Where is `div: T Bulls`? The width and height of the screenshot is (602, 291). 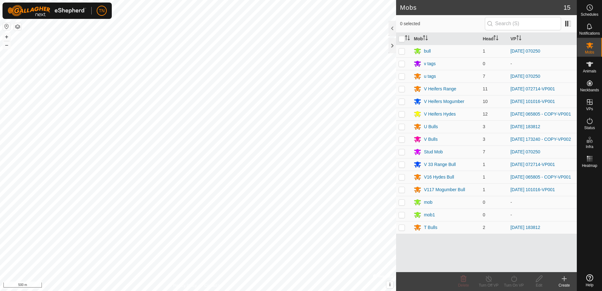
div: T Bulls is located at coordinates (431, 227).